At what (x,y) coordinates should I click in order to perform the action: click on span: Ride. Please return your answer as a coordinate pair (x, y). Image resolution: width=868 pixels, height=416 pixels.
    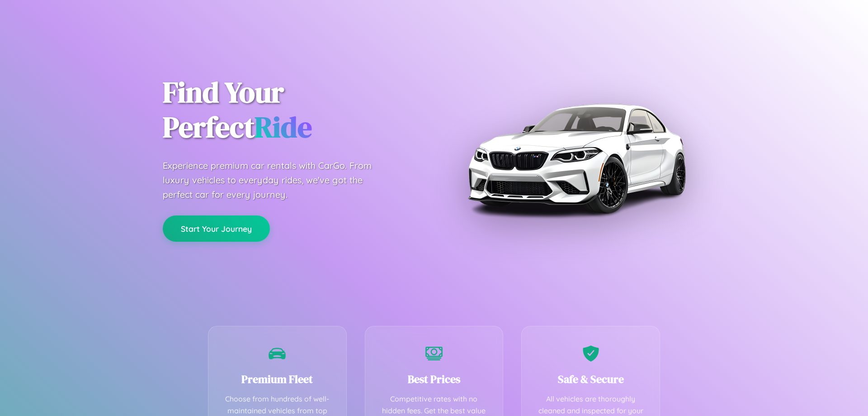
    Looking at the image, I should click on (283, 127).